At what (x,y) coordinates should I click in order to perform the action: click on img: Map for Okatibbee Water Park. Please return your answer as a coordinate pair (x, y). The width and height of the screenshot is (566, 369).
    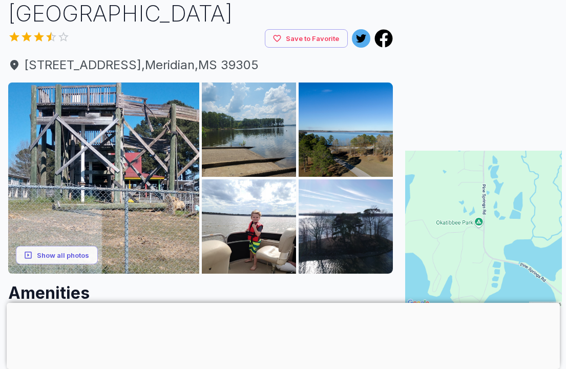
    Looking at the image, I should click on (484, 229).